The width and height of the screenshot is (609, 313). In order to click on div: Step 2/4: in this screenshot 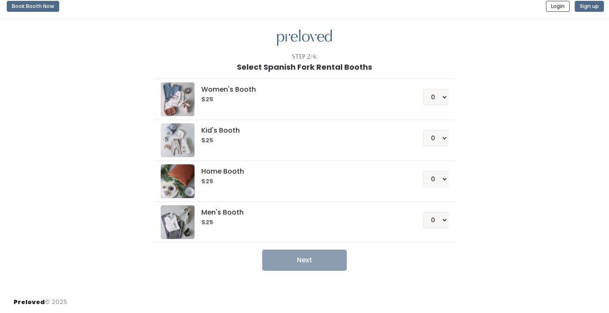, I will do `click(304, 57)`.